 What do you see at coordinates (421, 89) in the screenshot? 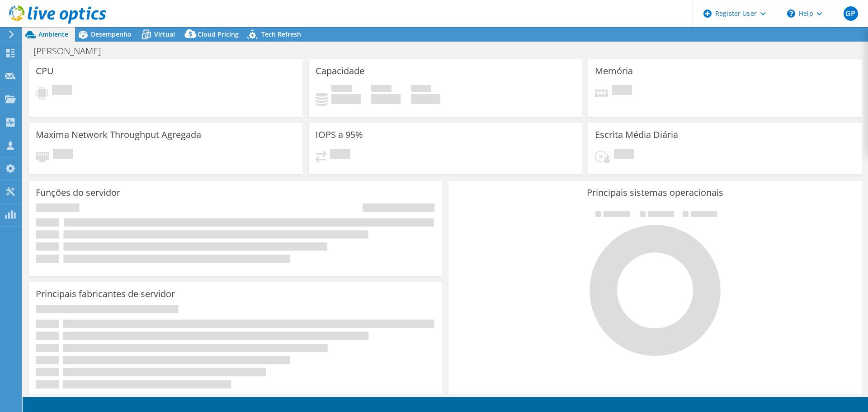
I see `span: Total` at bounding box center [421, 89].